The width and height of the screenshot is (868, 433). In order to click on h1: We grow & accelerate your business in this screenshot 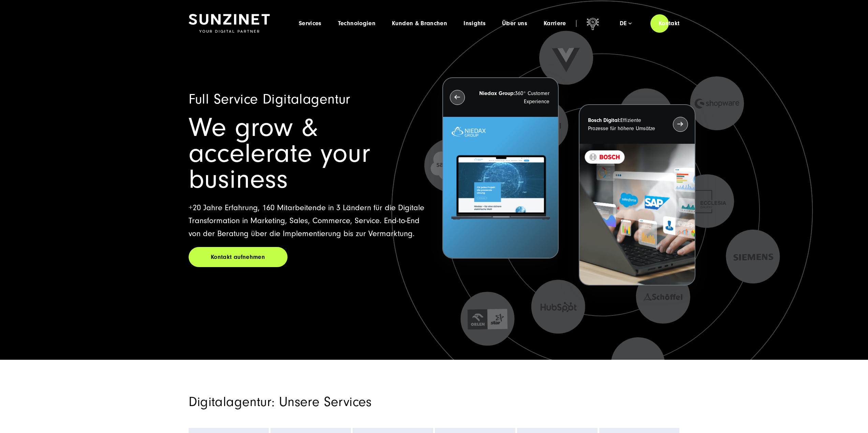, I will do `click(307, 153)`.